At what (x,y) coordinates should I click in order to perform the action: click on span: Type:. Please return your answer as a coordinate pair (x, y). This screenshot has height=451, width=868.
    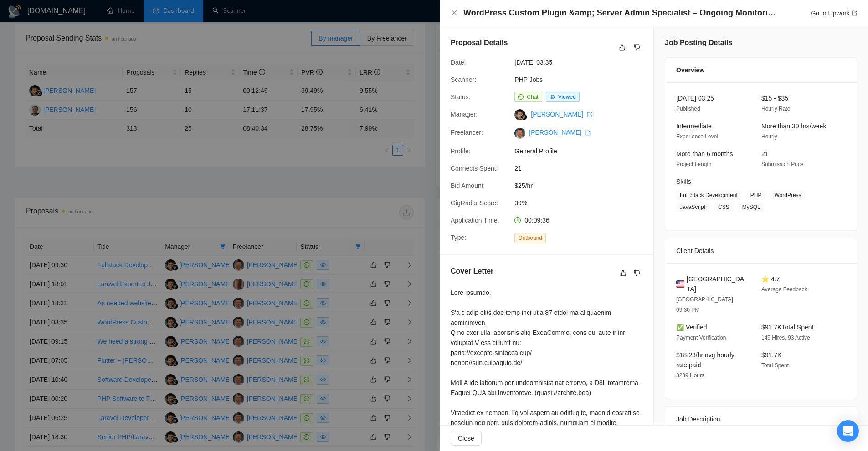
    Looking at the image, I should click on (458, 238).